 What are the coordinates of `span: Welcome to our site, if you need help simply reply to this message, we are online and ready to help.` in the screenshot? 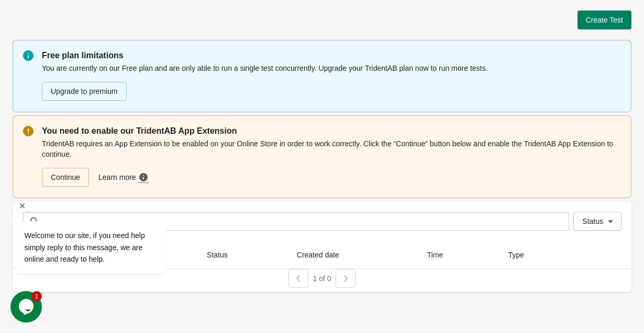 It's located at (74, 121).